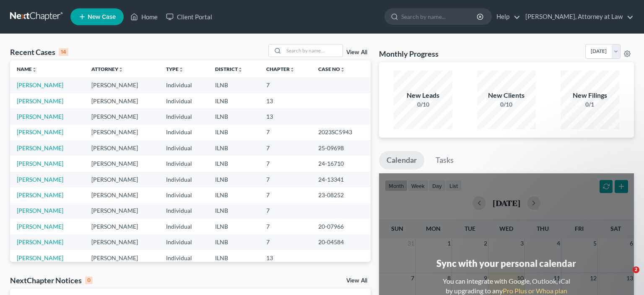 This screenshot has width=644, height=295. Describe the element at coordinates (341, 163) in the screenshot. I see `td: 24-16710` at that location.